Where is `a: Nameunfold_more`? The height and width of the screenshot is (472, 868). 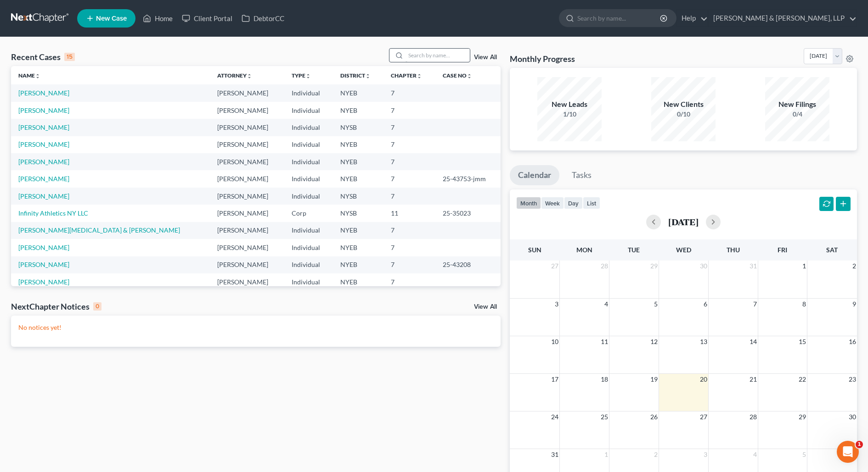 a: Nameunfold_more is located at coordinates (29, 75).